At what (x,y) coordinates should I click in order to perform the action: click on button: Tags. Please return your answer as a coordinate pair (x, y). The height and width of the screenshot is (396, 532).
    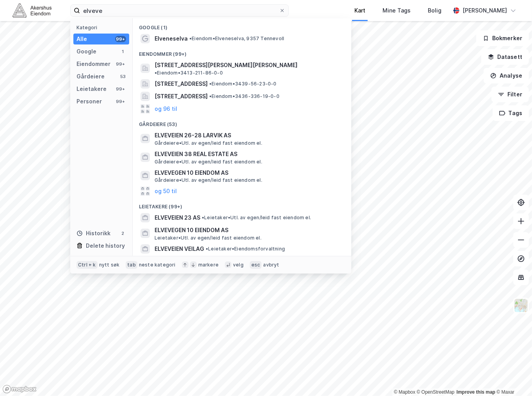
    Looking at the image, I should click on (510, 113).